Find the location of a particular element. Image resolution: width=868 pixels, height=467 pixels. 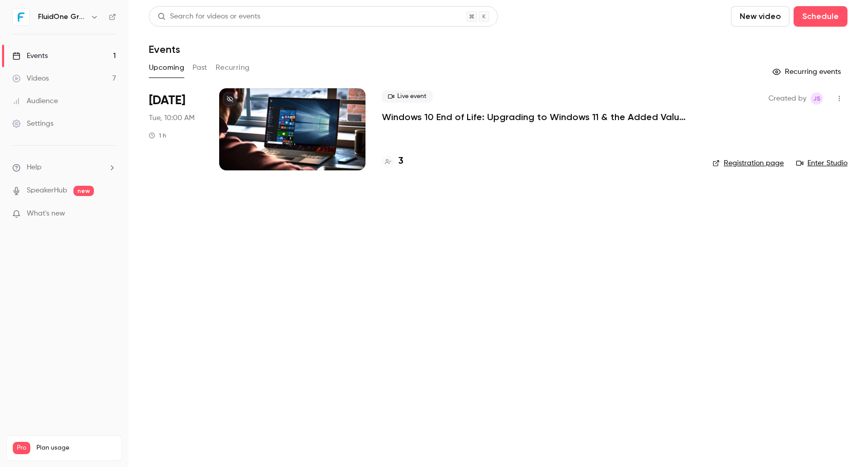

span: Live event is located at coordinates (407, 97).